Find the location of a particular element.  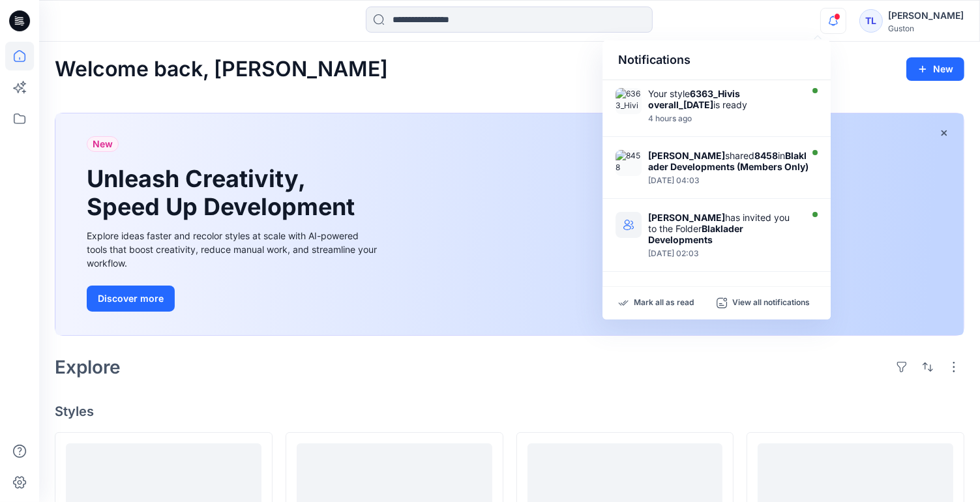

img: 8458 is located at coordinates (628, 163).